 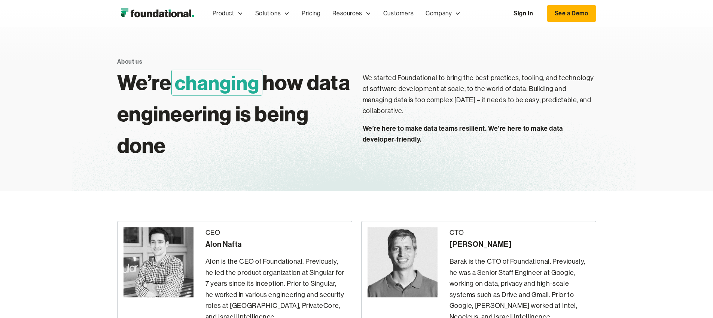 What do you see at coordinates (311, 13) in the screenshot?
I see `a: Pricing` at bounding box center [311, 13].